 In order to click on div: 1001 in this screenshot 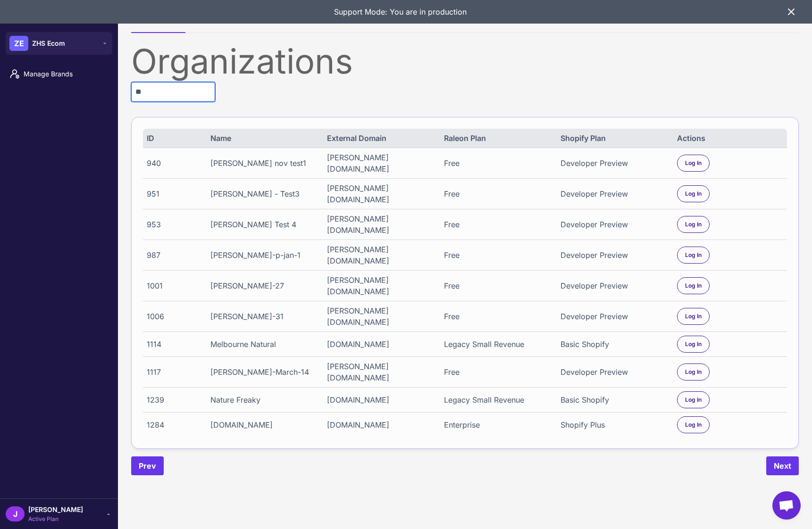, I will do `click(173, 286)`.